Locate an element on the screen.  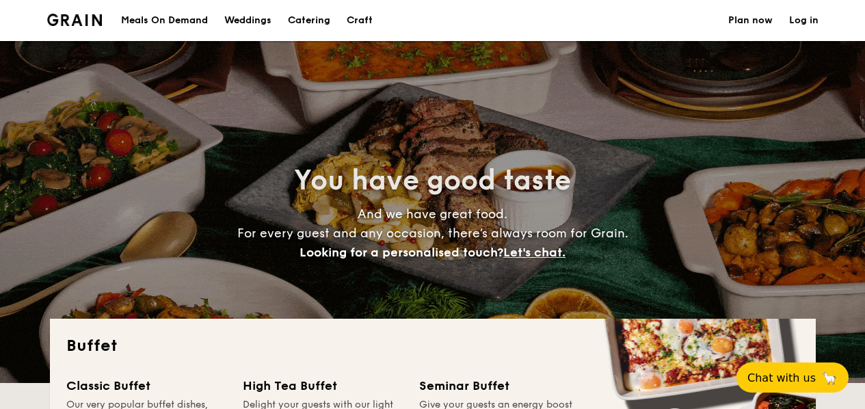
button: Chat with us🦙 is located at coordinates (792, 377).